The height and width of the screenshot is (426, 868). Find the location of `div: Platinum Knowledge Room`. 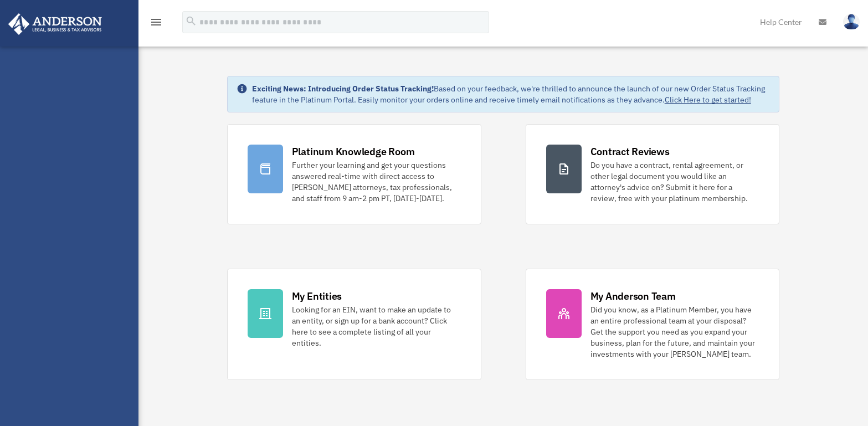

div: Platinum Knowledge Room is located at coordinates (354, 151).